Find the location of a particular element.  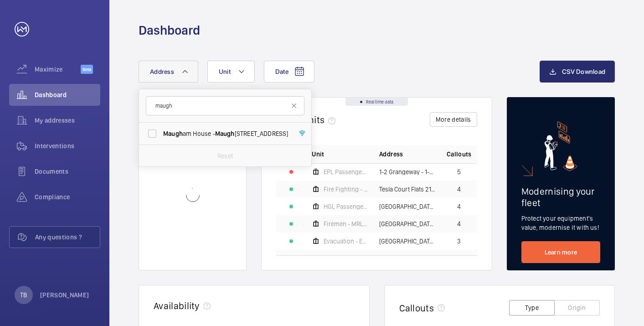

input: Search by address is located at coordinates (225, 106).